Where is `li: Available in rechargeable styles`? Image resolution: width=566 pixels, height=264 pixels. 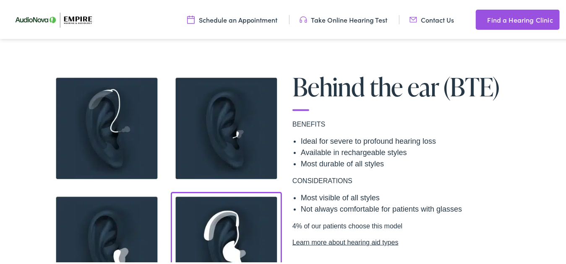
li: Available in rechargeable styles is located at coordinates (410, 151).